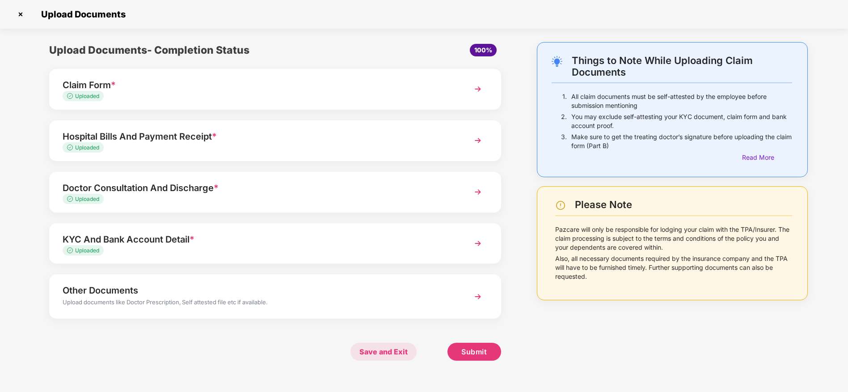 The height and width of the screenshot is (392, 848). Describe the element at coordinates (257, 85) in the screenshot. I see `div: Claim Form` at that location.